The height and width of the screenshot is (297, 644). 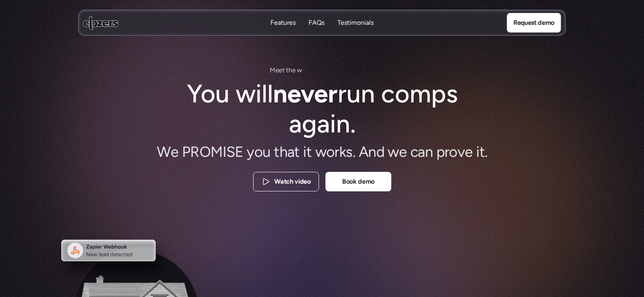 I want to click on a: Request demo, so click(x=533, y=23).